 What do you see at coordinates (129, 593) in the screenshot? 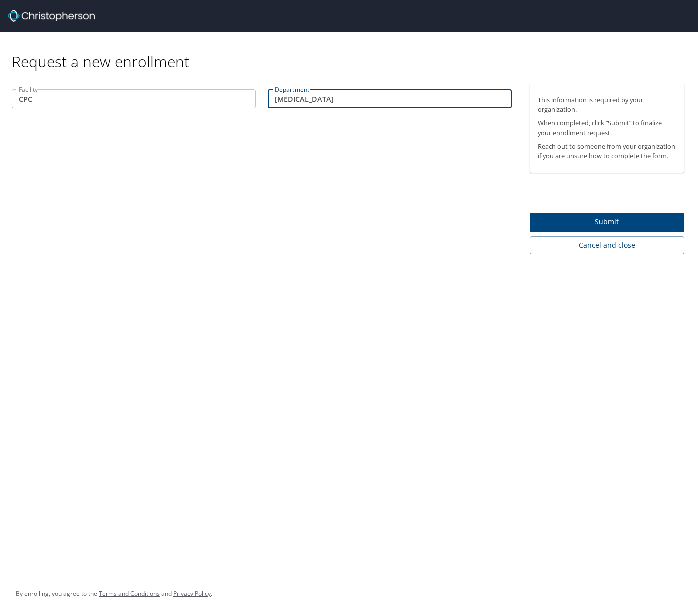
I see `a: Terms and Conditions` at bounding box center [129, 593].